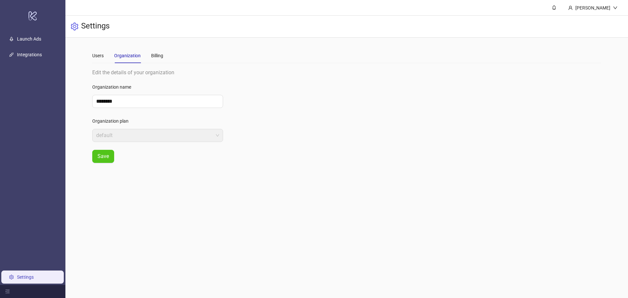 The image size is (628, 298). Describe the element at coordinates (98, 56) in the screenshot. I see `div: Users` at that location.